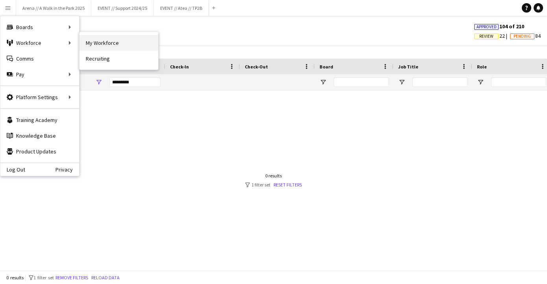 This screenshot has width=547, height=284. I want to click on div: 0 results, so click(273, 175).